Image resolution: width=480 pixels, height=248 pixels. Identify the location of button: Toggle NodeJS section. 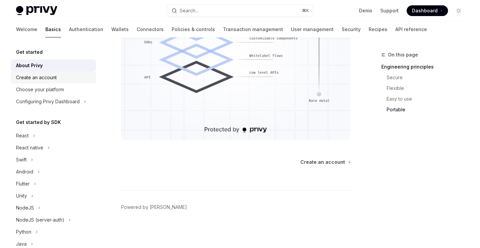
(53, 208).